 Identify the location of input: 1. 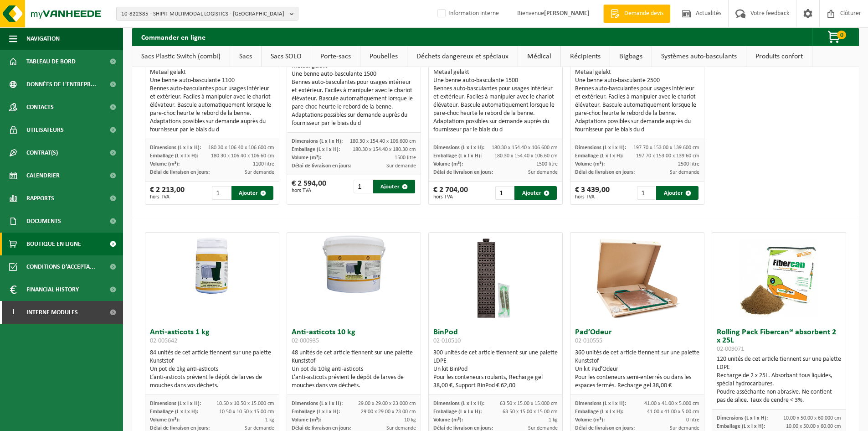
(221, 192).